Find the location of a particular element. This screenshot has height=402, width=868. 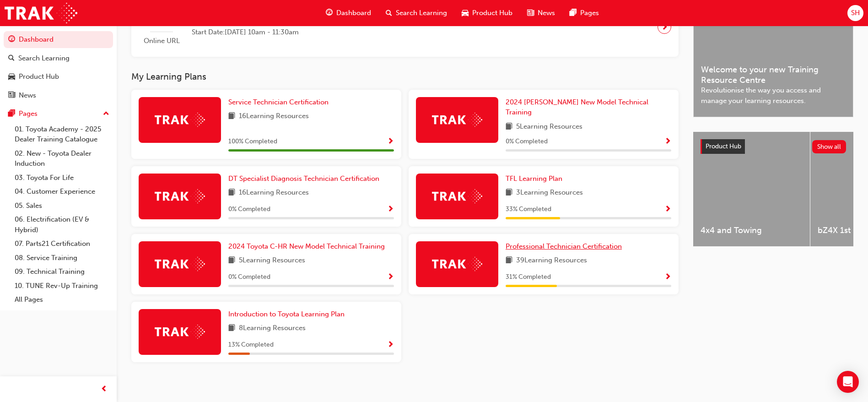

a: Professional Technician Certification is located at coordinates (566, 246).